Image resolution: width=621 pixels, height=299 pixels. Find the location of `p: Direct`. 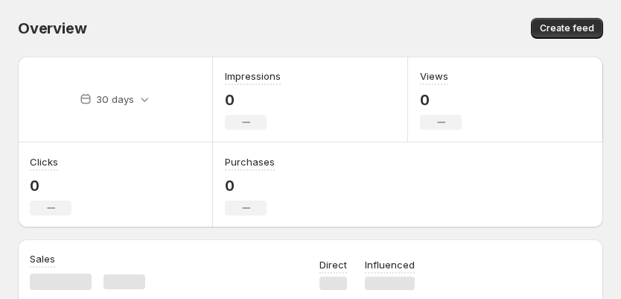

p: Direct is located at coordinates (333, 265).